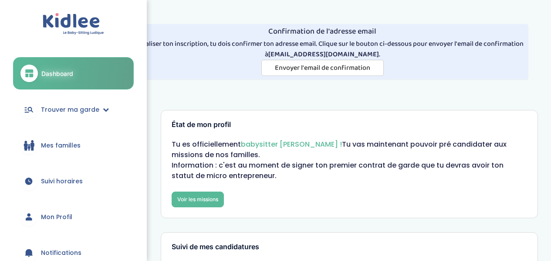 Image resolution: width=551 pixels, height=261 pixels. I want to click on span: Trouver ma garde, so click(70, 109).